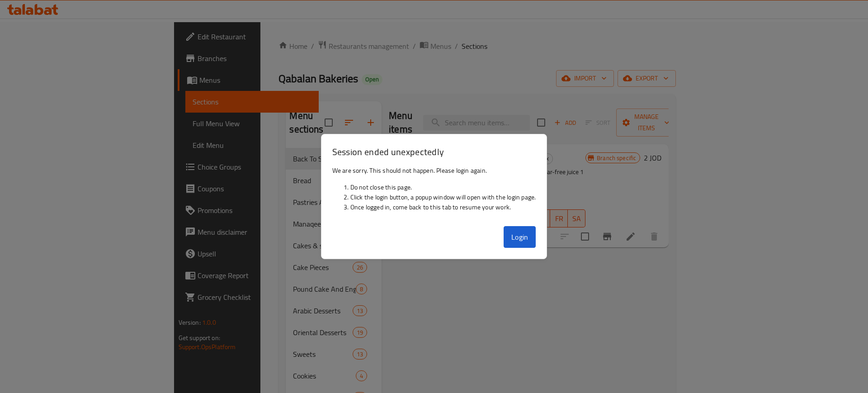 The width and height of the screenshot is (868, 393). What do you see at coordinates (520, 238) in the screenshot?
I see `button: Login` at bounding box center [520, 238].